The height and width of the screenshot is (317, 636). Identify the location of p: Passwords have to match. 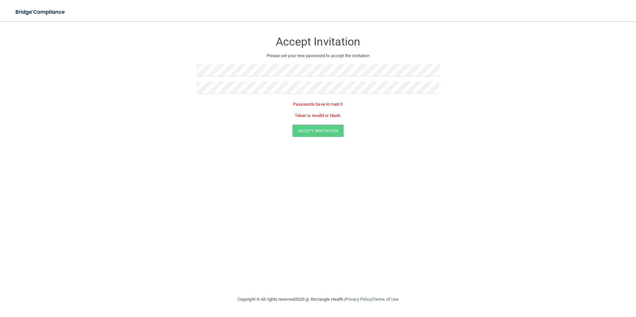
(318, 104).